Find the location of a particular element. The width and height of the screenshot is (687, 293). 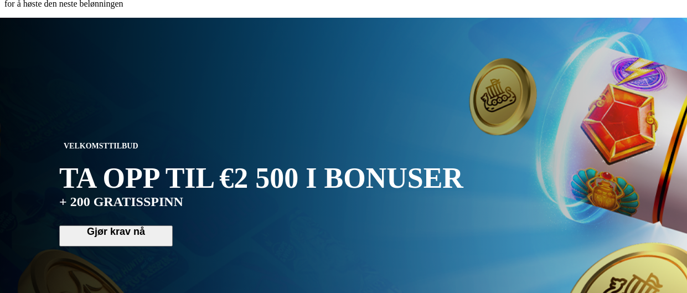

font: Gjør krav nå is located at coordinates (116, 232).